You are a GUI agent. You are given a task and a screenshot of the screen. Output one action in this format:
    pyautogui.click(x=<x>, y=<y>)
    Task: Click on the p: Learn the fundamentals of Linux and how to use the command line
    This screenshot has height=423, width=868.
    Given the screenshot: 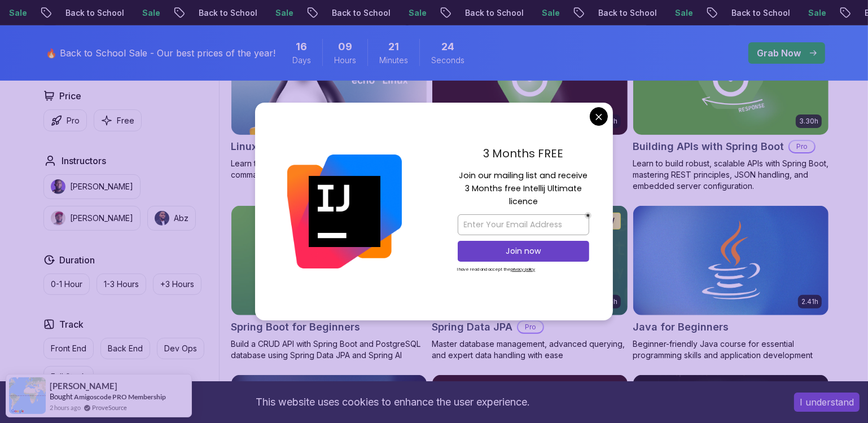 What is the action you would take?
    pyautogui.click(x=329, y=169)
    